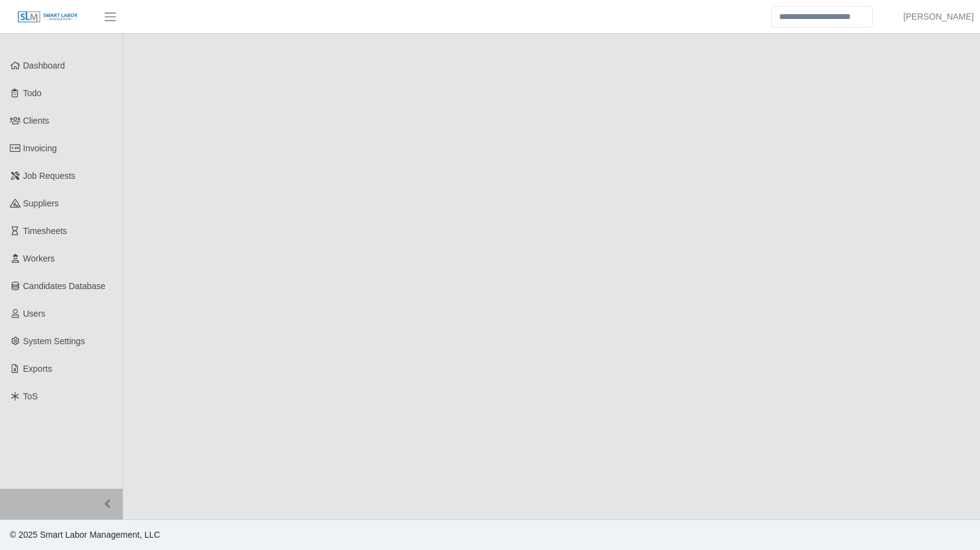 The width and height of the screenshot is (980, 550). I want to click on span: Clients, so click(36, 121).